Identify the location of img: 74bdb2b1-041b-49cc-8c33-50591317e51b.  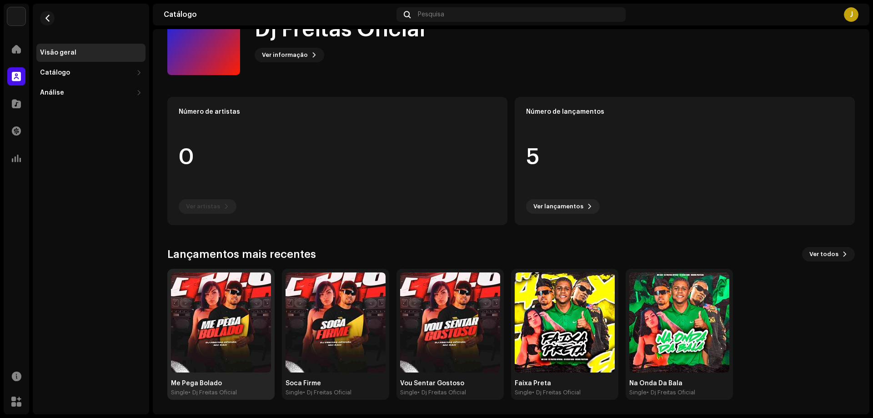
(221, 322).